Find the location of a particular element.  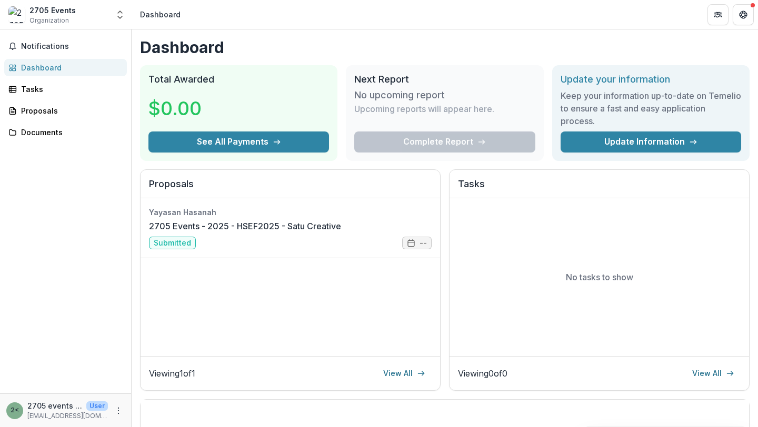

h2: Proposals is located at coordinates (290, 188).